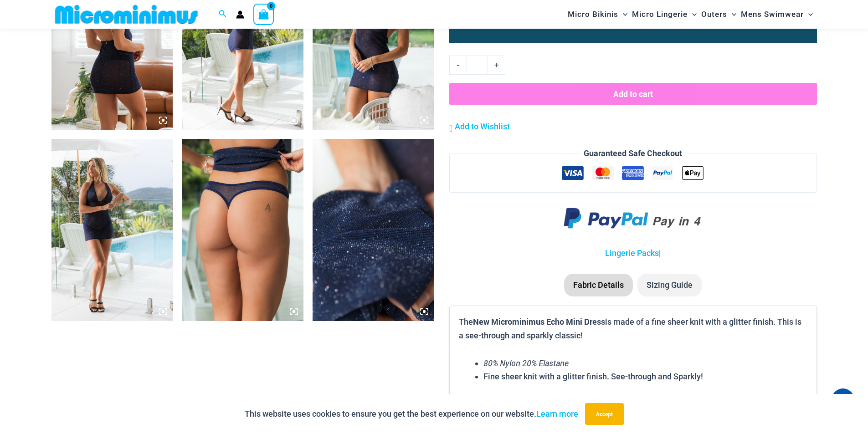 This screenshot has height=434, width=868. What do you see at coordinates (660, 15) in the screenshot?
I see `span: Micro Lingerie` at bounding box center [660, 15].